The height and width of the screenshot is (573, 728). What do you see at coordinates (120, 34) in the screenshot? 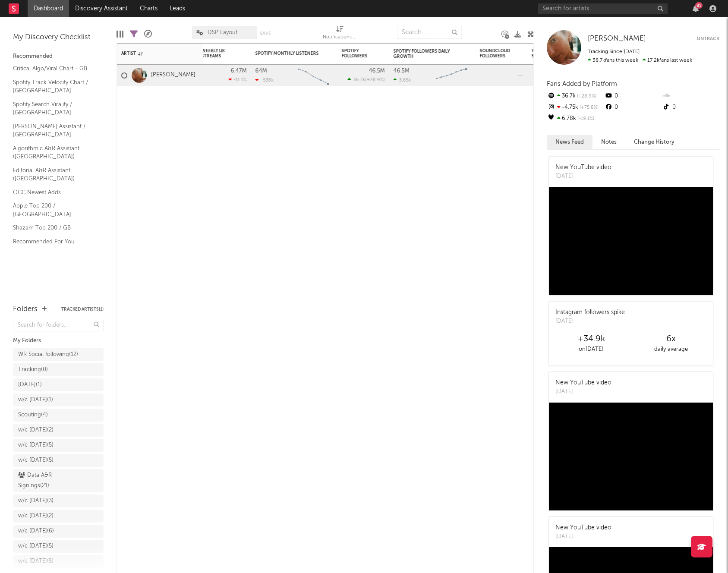
I see `div: Edit Columns` at bounding box center [120, 34].